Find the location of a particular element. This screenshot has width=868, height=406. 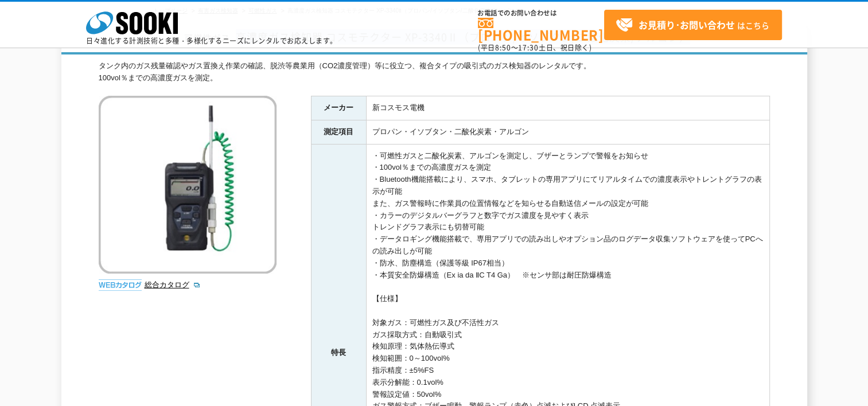

span: 8:50 is located at coordinates (503, 47).